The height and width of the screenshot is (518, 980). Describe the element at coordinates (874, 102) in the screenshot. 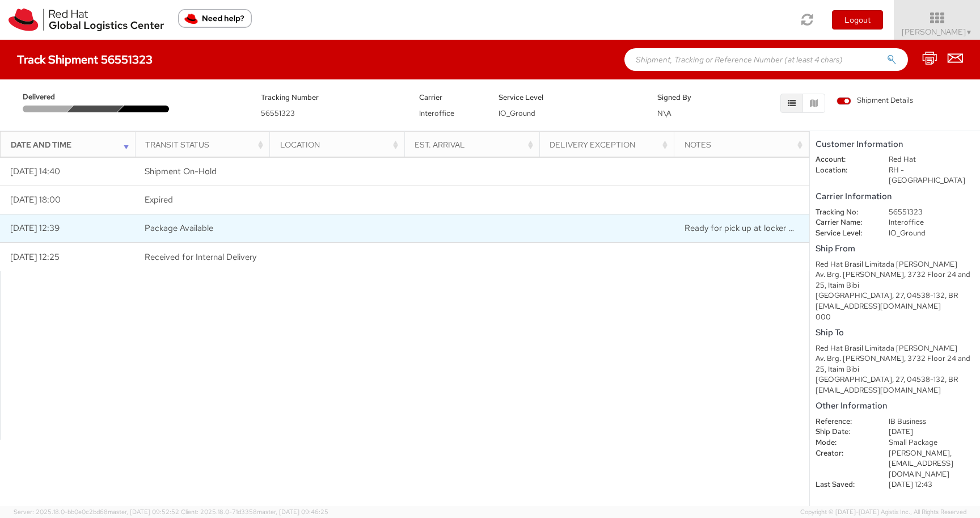

I see `label: Shipment Details` at that location.